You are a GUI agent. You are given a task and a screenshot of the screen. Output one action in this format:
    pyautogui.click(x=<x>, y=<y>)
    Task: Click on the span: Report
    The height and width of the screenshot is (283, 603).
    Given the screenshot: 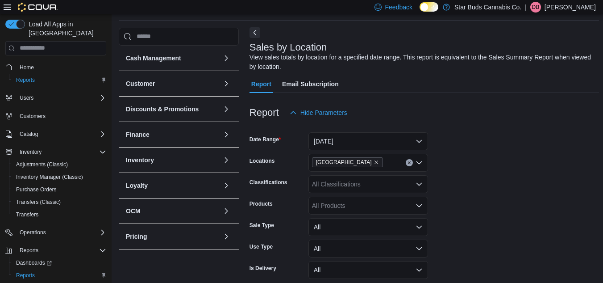 What is the action you would take?
    pyautogui.click(x=261, y=84)
    